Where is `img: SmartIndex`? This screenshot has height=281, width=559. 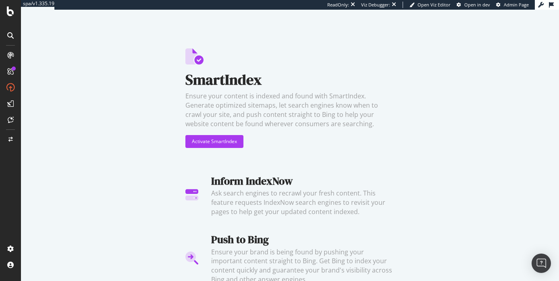 img: SmartIndex is located at coordinates (194, 56).